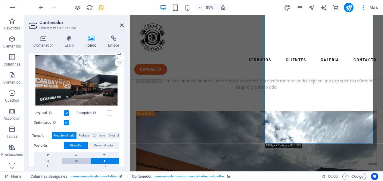  Describe the element at coordinates (114, 136) in the screenshot. I see `button: Original` at that location.